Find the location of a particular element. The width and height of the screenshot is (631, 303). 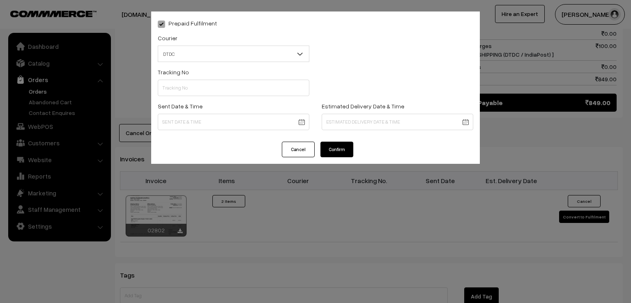

input: Tracking No is located at coordinates (233, 88).